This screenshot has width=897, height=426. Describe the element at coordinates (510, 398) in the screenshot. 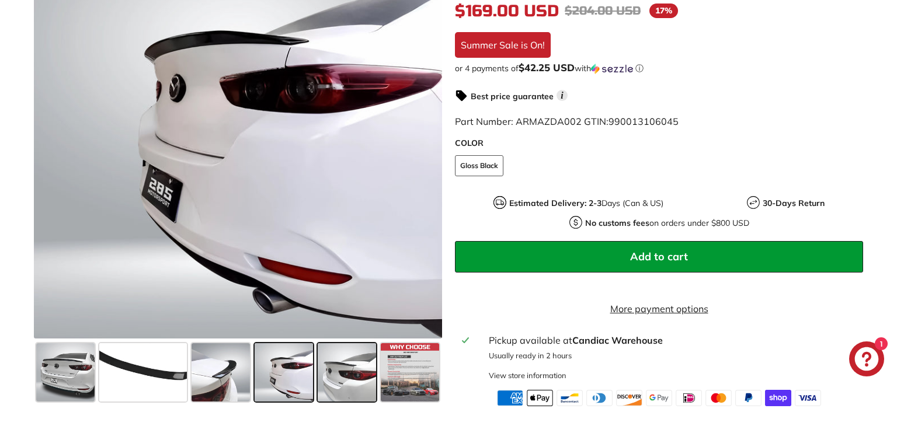

I see `img: american_express` at that location.